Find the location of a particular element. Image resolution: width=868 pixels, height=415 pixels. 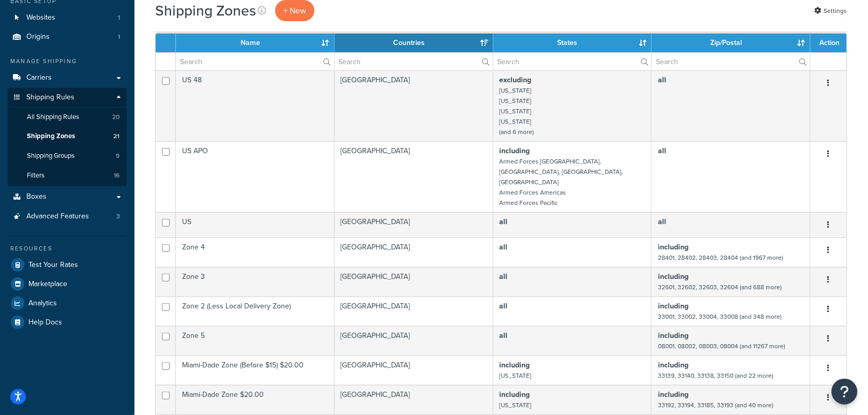

span: Shipping Groups is located at coordinates (51, 156).